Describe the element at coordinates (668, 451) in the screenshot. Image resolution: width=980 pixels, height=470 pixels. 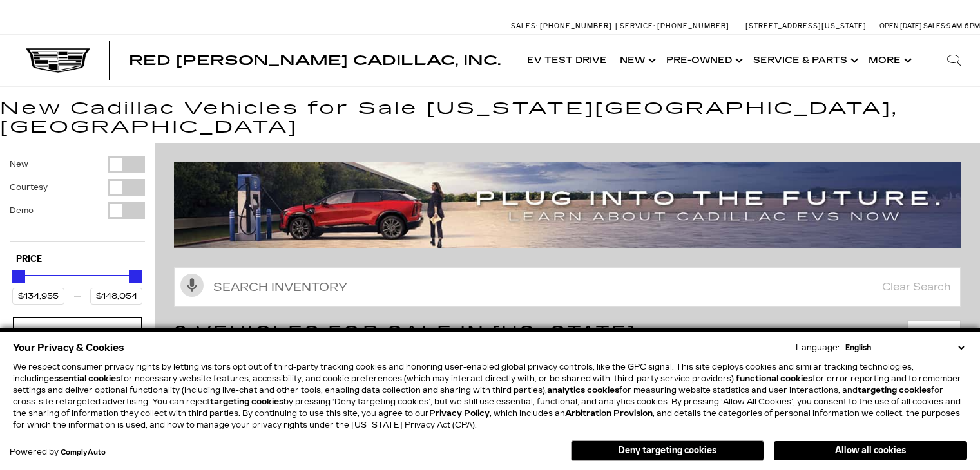
I see `button: Deny targeting cookies` at that location.